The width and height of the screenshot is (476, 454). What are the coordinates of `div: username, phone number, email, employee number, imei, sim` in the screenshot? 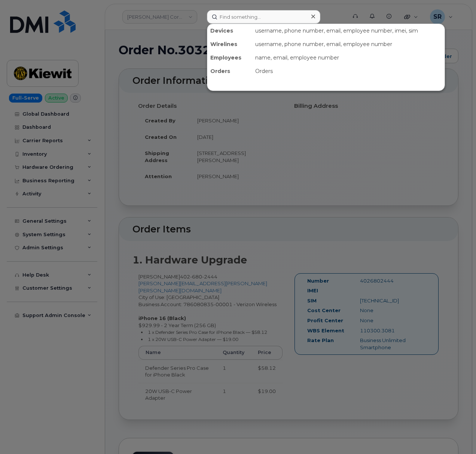 It's located at (349, 30).